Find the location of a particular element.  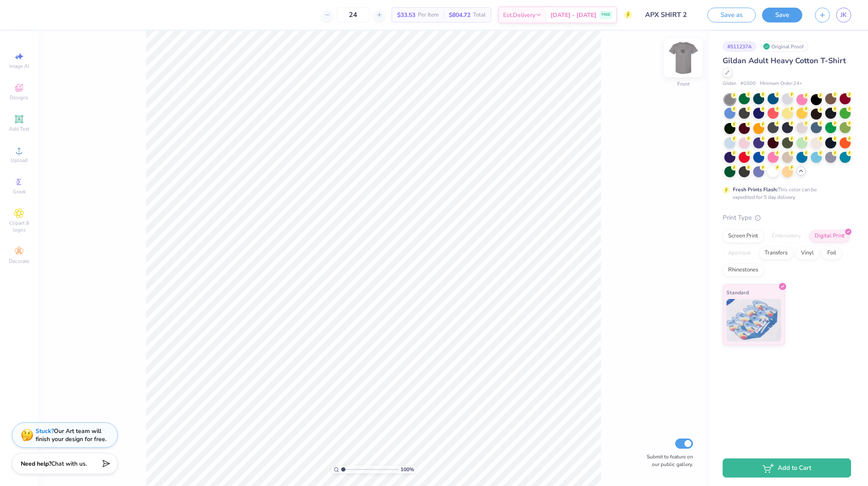

span: Est. Delivery is located at coordinates (519, 15).